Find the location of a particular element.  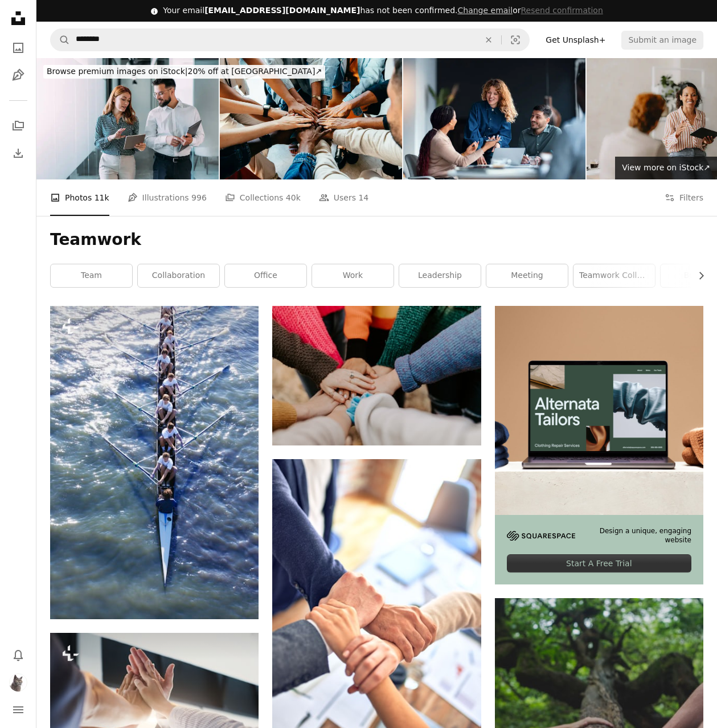

span: Browse premium images on iStock | is located at coordinates (117, 72).